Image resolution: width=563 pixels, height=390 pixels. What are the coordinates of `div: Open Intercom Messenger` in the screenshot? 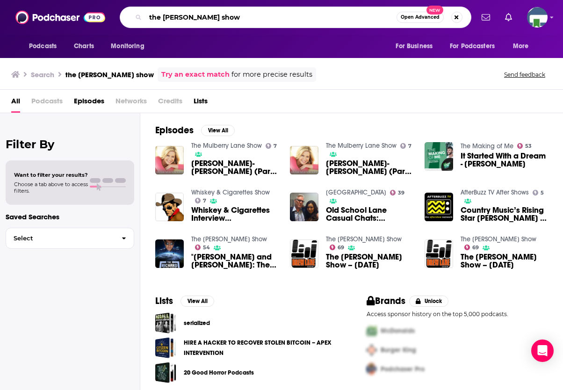 It's located at (543, 351).